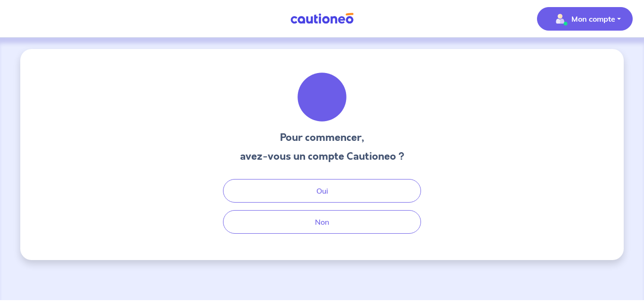 This screenshot has width=644, height=302. Describe the element at coordinates (322, 222) in the screenshot. I see `button: Non` at that location.